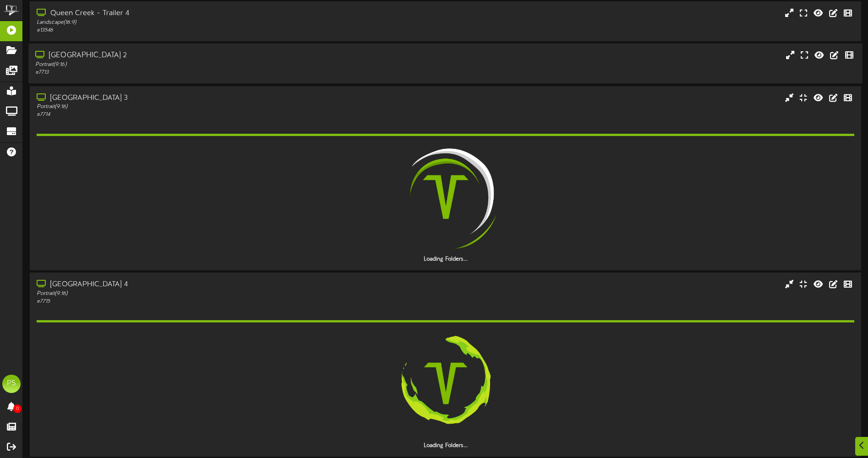 Image resolution: width=868 pixels, height=458 pixels. I want to click on div: # 7713, so click(202, 73).